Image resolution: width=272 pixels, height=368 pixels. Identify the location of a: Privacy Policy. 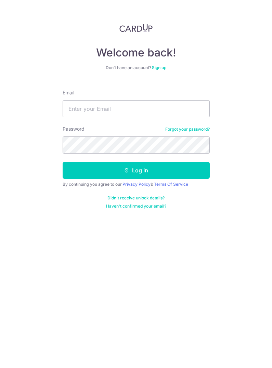
(137, 184).